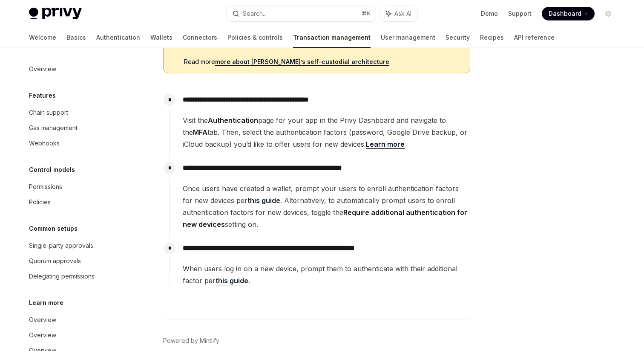 The height and width of the screenshot is (351, 644). I want to click on a: Permissions, so click(76, 187).